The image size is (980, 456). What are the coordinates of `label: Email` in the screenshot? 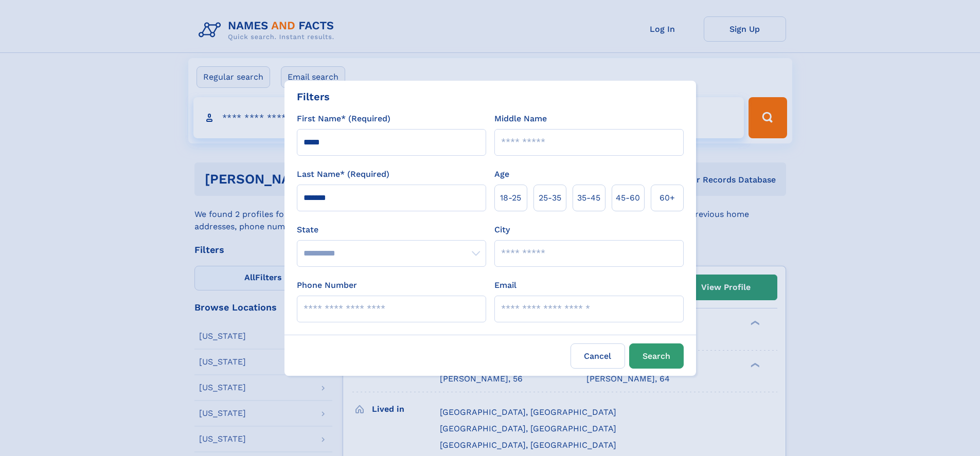 It's located at (505, 286).